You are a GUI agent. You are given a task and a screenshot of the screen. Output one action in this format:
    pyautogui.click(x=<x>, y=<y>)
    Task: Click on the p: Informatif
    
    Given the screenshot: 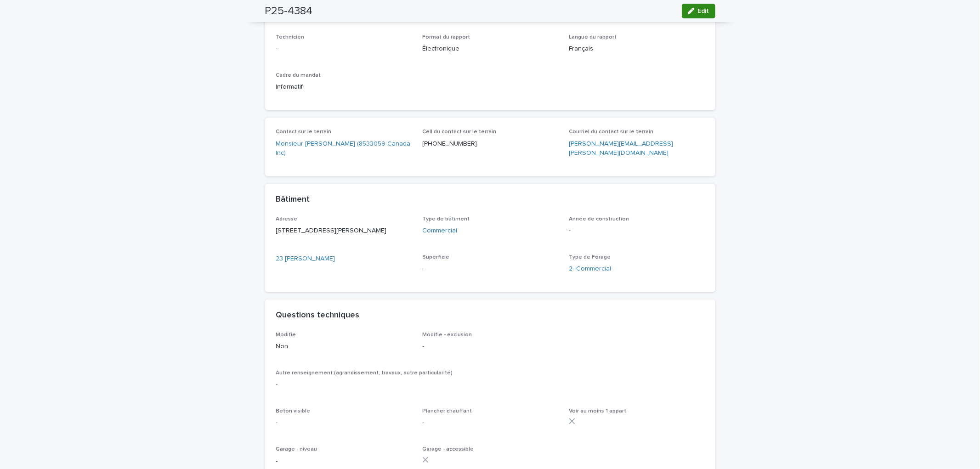 What is the action you would take?
    pyautogui.click(x=344, y=87)
    